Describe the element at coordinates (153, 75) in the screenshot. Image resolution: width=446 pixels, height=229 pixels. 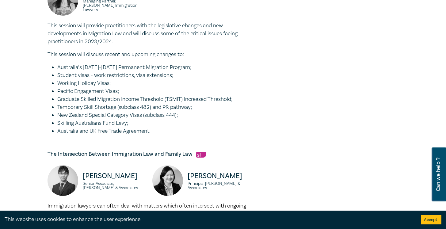
I see `li: Student visas - work restrictions, visa extensions;` at that location.